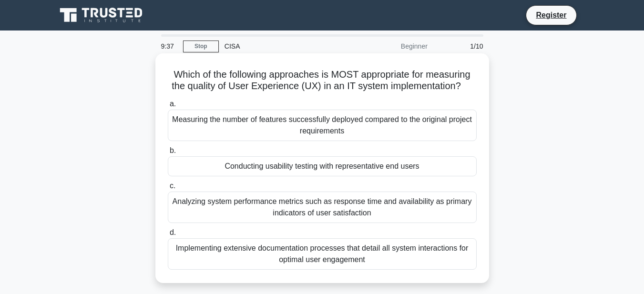 The width and height of the screenshot is (644, 294). What do you see at coordinates (173, 103) in the screenshot?
I see `span: a.` at bounding box center [173, 103].